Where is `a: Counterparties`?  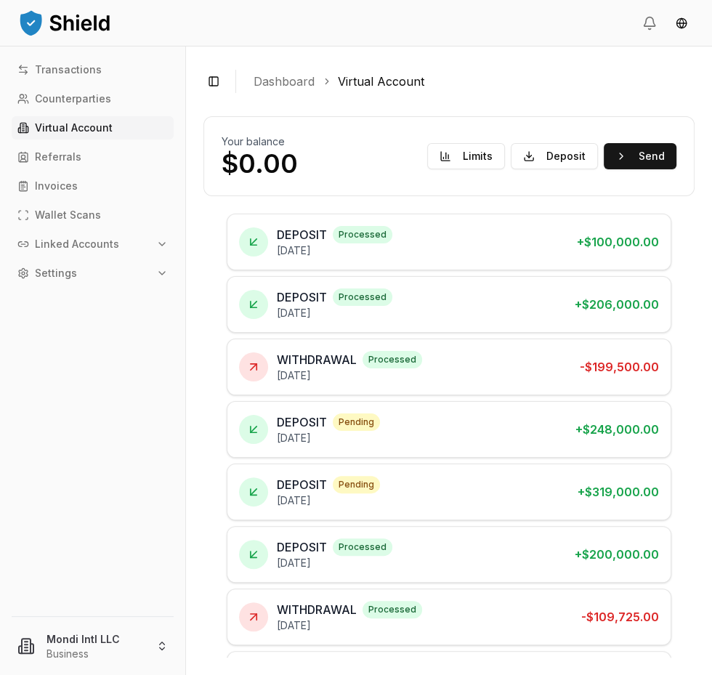
a: Counterparties is located at coordinates (92, 99).